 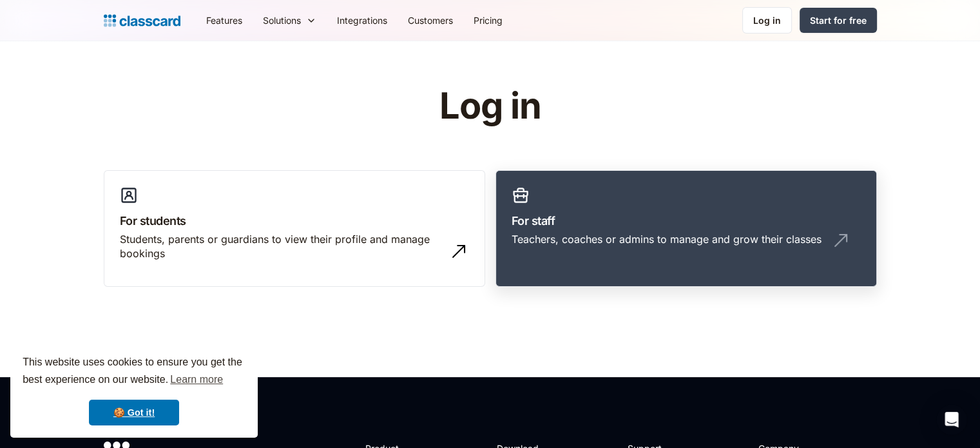 I want to click on a: Start for free, so click(x=838, y=20).